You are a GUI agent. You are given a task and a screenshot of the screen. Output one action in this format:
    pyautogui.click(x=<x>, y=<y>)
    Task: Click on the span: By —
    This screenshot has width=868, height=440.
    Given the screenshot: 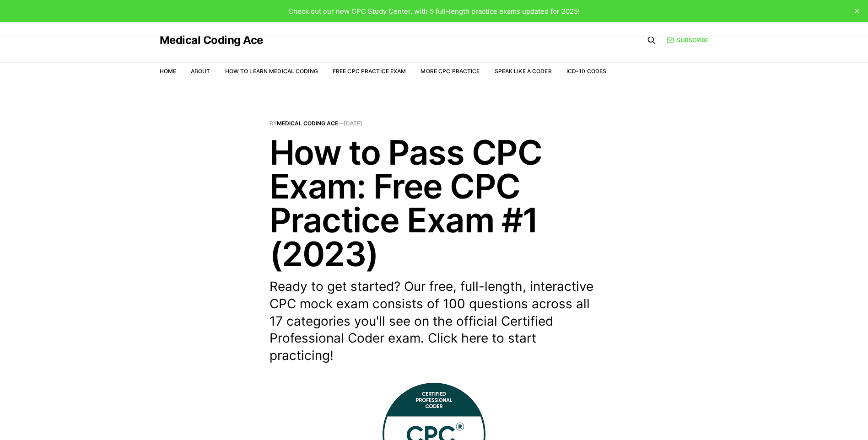 What is the action you would take?
    pyautogui.click(x=434, y=123)
    